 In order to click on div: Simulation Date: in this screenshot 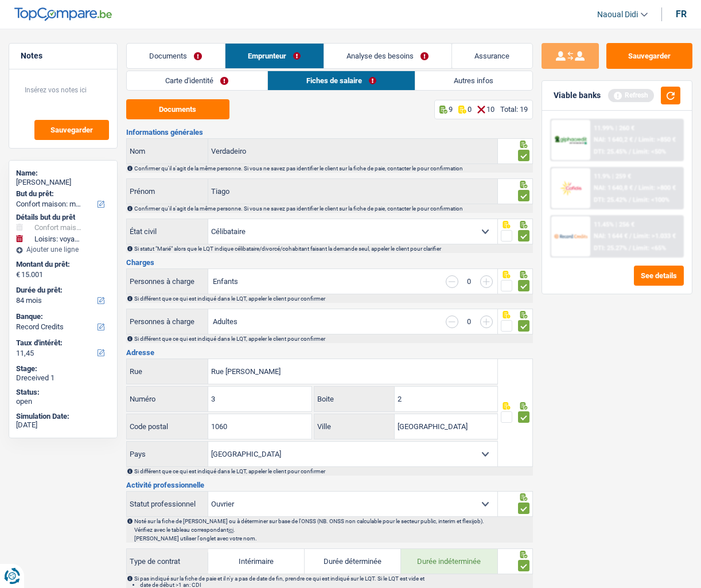, I will do `click(63, 417)`.